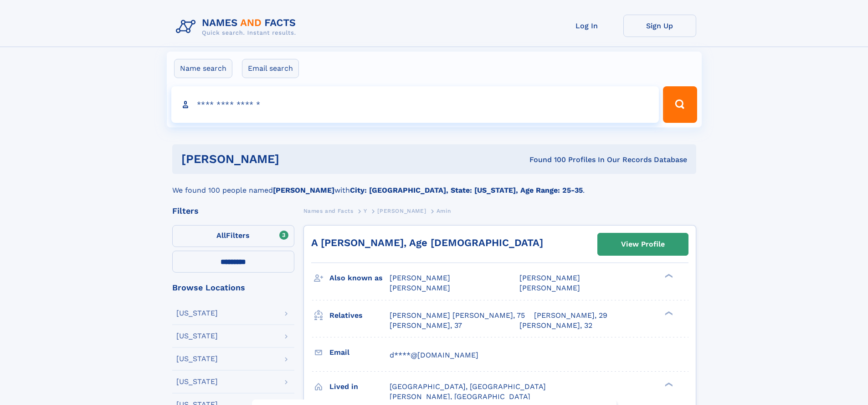  What do you see at coordinates (643, 244) in the screenshot?
I see `div: View Profile` at bounding box center [643, 244].